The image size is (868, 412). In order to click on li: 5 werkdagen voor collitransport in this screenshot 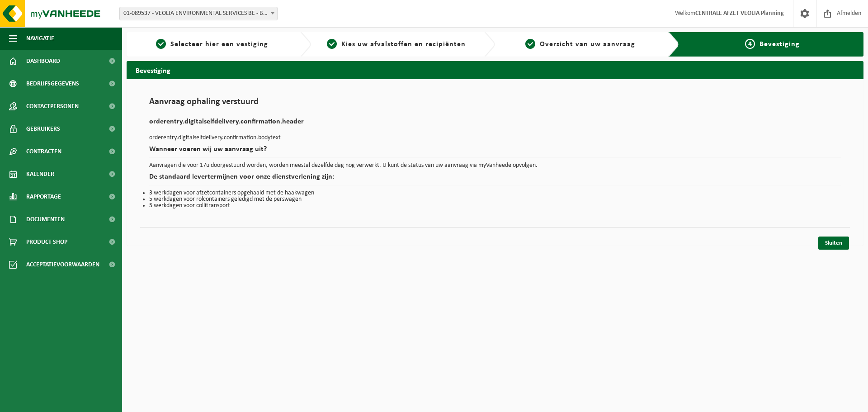, I will do `click(495, 206)`.